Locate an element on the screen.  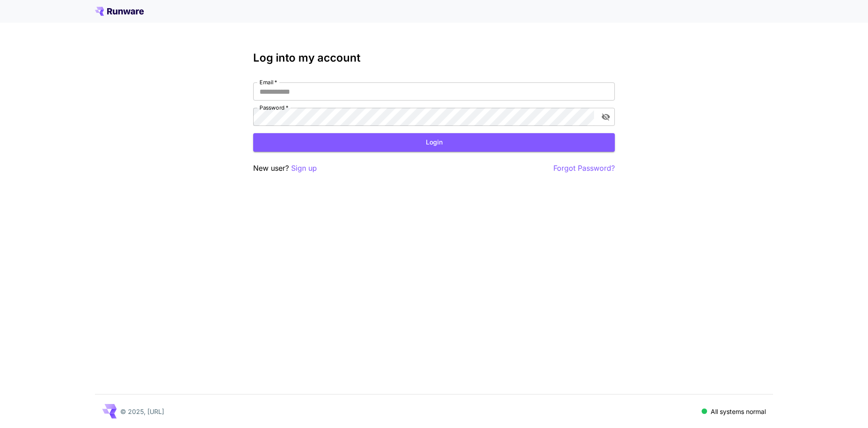
p: Forgot Password? is located at coordinates (584, 168).